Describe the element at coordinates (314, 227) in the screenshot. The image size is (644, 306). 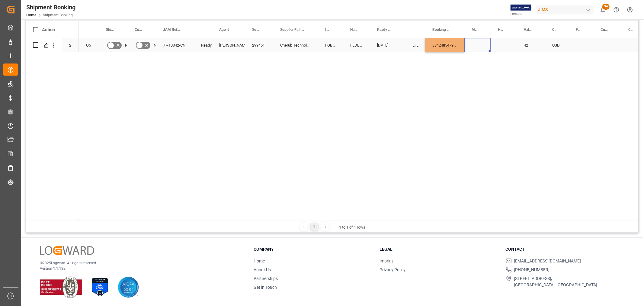
I see `div: 1` at that location.